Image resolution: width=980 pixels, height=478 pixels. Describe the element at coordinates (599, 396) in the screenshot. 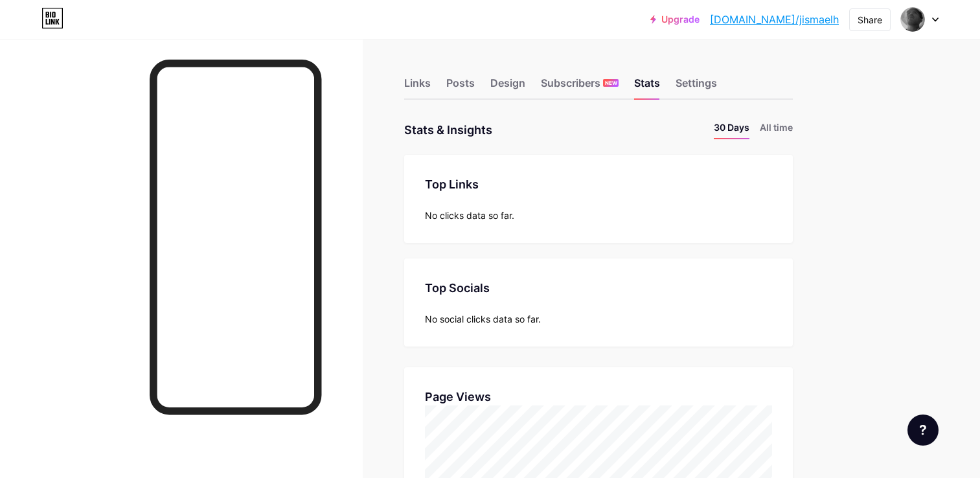

I see `div: Page Views` at that location.